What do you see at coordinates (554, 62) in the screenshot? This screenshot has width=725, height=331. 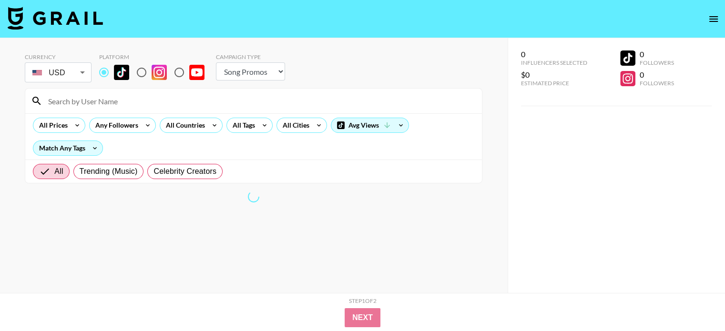 I see `div: Influencers Selected` at bounding box center [554, 62].